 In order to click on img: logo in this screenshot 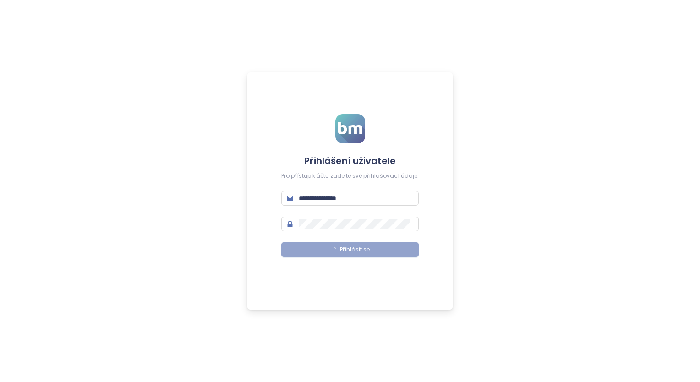, I will do `click(350, 129)`.